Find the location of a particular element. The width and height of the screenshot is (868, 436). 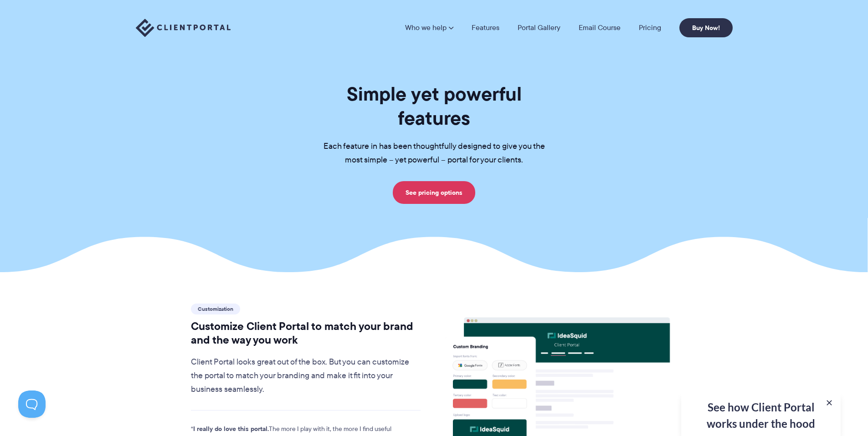

strong: I really do love this portal. is located at coordinates (231, 429).